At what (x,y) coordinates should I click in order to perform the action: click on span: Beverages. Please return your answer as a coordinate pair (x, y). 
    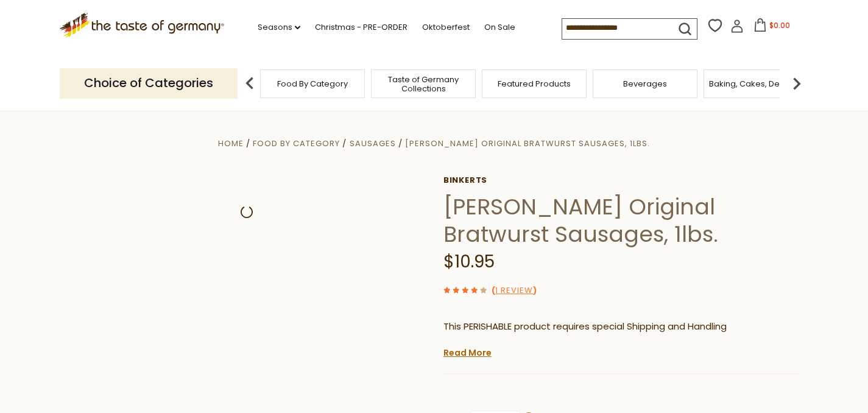
    Looking at the image, I should click on (645, 83).